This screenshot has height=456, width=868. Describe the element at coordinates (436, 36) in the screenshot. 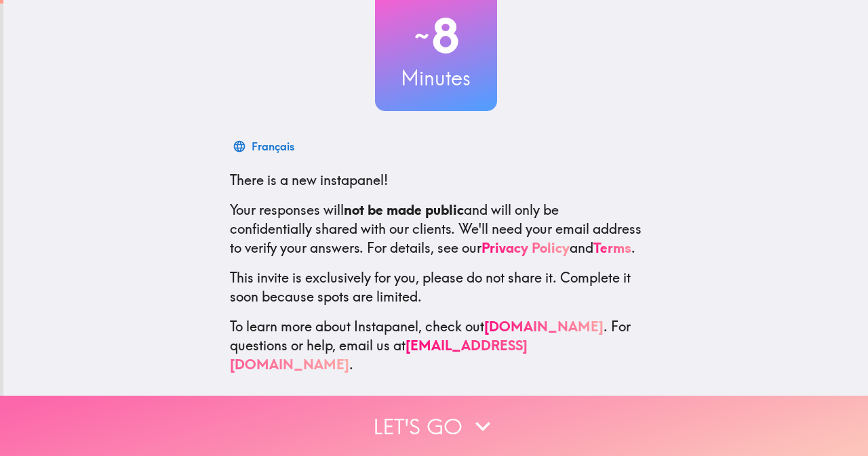

I see `h2: 8` at that location.